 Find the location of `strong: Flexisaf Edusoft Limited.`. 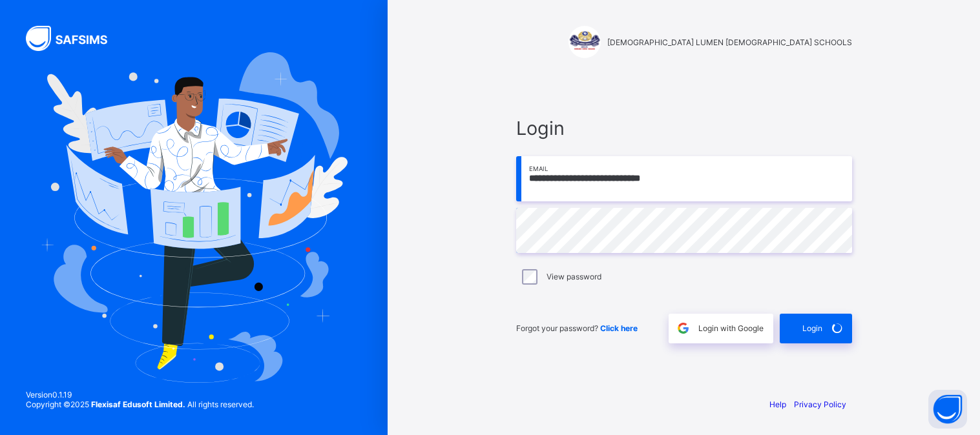

strong: Flexisaf Edusoft Limited. is located at coordinates (138, 405).